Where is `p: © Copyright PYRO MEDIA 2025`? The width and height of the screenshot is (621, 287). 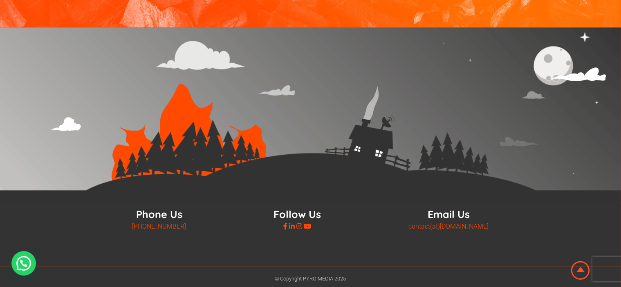 p: © Copyright PYRO MEDIA 2025 is located at coordinates (311, 279).